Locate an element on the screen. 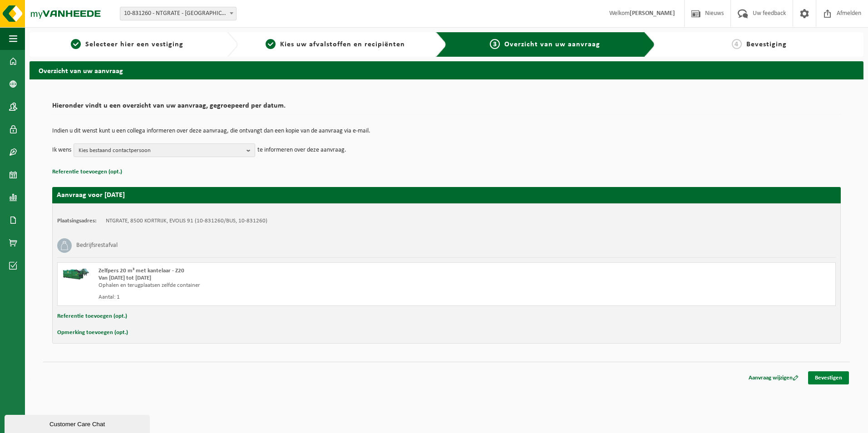 Image resolution: width=868 pixels, height=433 pixels. h3: Bedrijfsrestafval is located at coordinates (97, 246).